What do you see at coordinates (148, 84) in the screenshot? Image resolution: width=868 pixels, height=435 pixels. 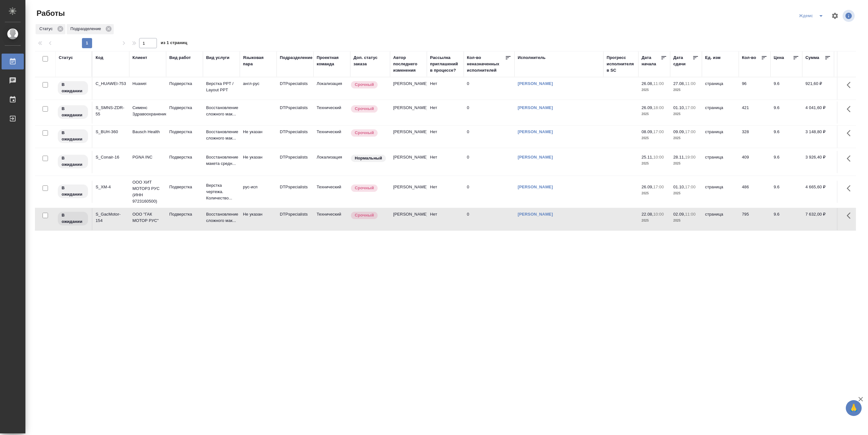 I see `p: Huawei` at bounding box center [148, 84].